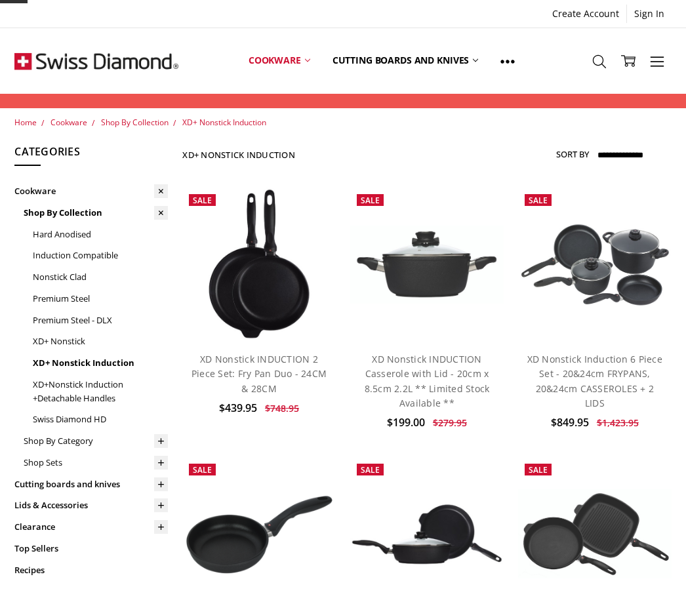  I want to click on a: Premium Steel, so click(100, 299).